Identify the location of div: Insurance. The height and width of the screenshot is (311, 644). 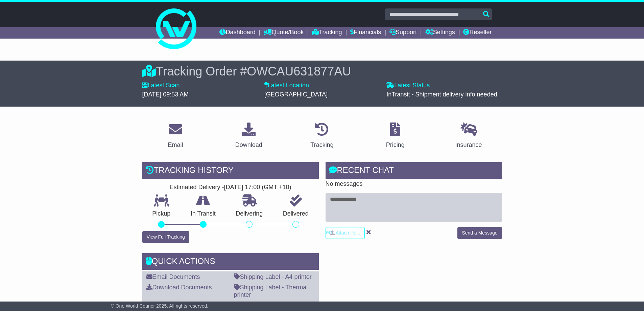
(469, 145).